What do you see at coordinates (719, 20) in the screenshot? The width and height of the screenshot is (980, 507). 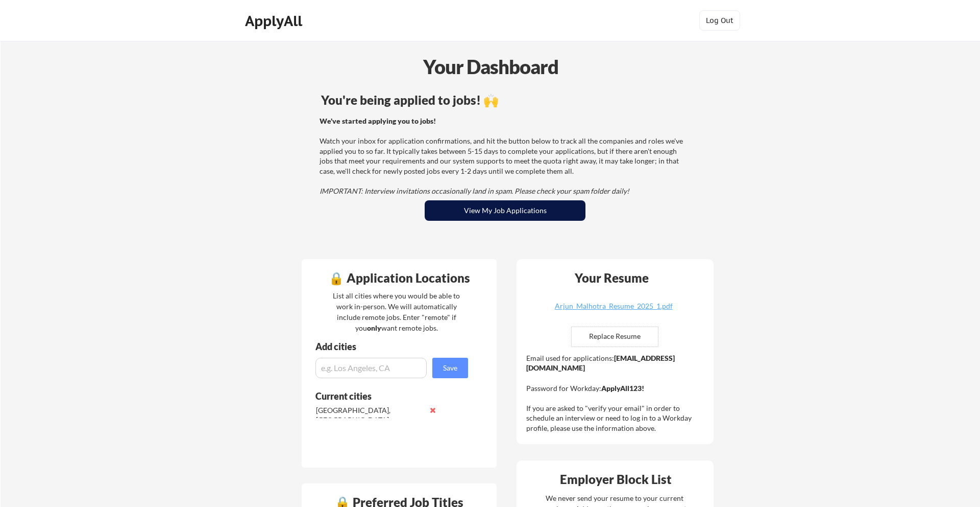 I see `button: Log Out` at bounding box center [719, 20].